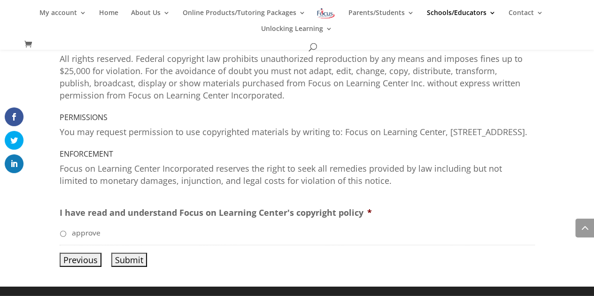 The height and width of the screenshot is (296, 594). What do you see at coordinates (86, 233) in the screenshot?
I see `label: approve` at bounding box center [86, 233].